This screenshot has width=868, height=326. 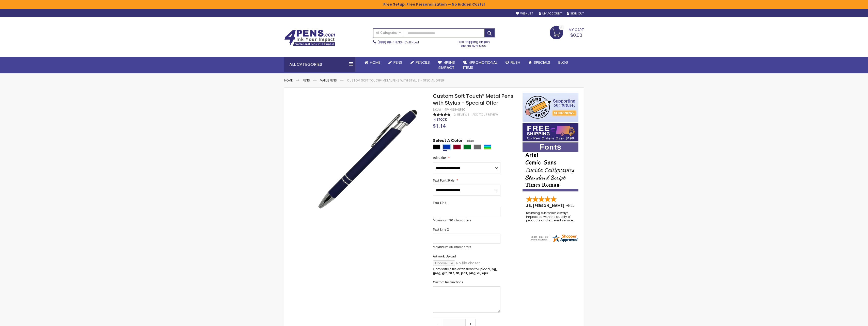 What do you see at coordinates (525, 13) in the screenshot?
I see `a: Wishlist` at bounding box center [525, 13].